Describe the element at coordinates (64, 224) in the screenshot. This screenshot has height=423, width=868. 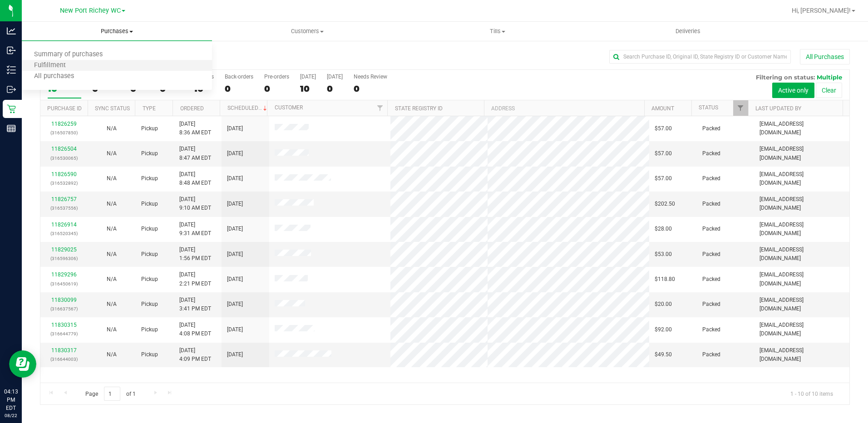
I see `a: 11826914` at that location.